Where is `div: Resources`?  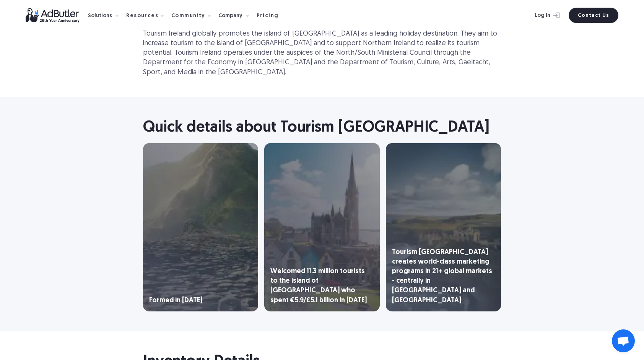
div: Resources is located at coordinates (142, 16).